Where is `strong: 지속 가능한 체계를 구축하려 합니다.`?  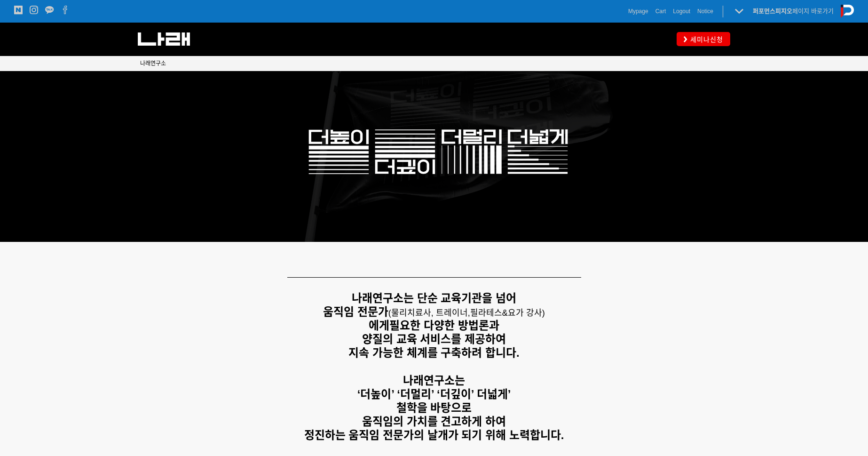
strong: 지속 가능한 체계를 구축하려 합니다. is located at coordinates (433, 353).